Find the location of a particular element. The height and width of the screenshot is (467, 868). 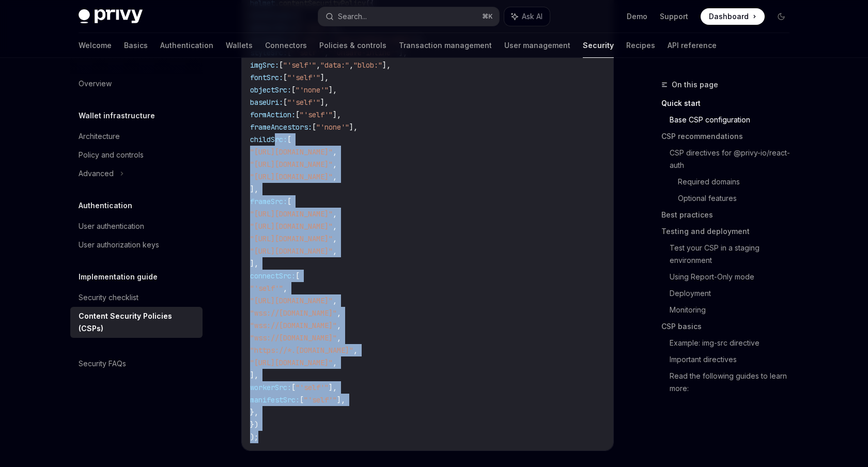

span: Dashboard is located at coordinates (728, 17).